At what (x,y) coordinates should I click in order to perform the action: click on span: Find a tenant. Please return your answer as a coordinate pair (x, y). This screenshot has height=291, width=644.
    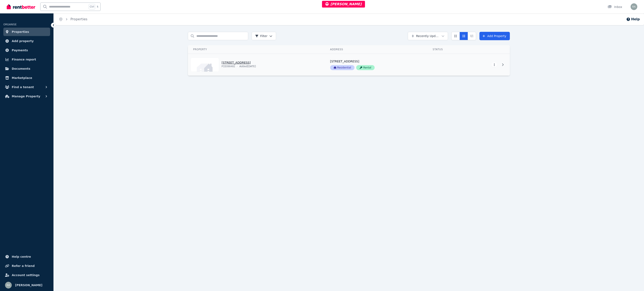
    Looking at the image, I should click on (23, 87).